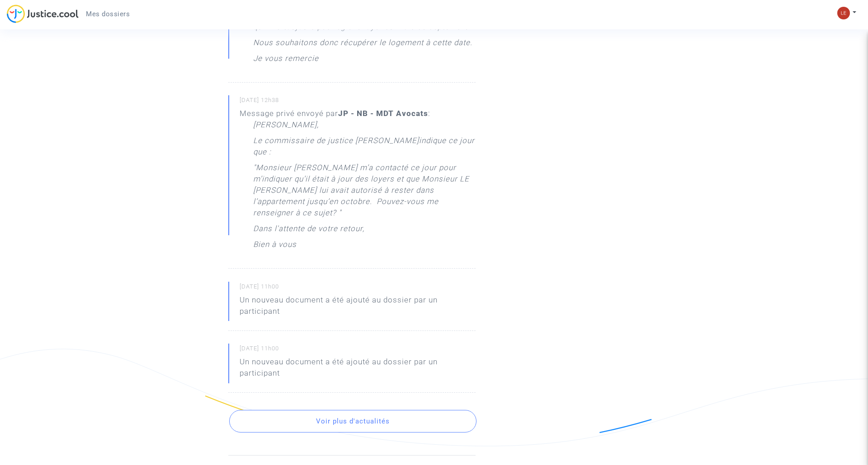 Image resolution: width=868 pixels, height=465 pixels. What do you see at coordinates (43, 14) in the screenshot?
I see `img: jc-logo.svg` at bounding box center [43, 14].